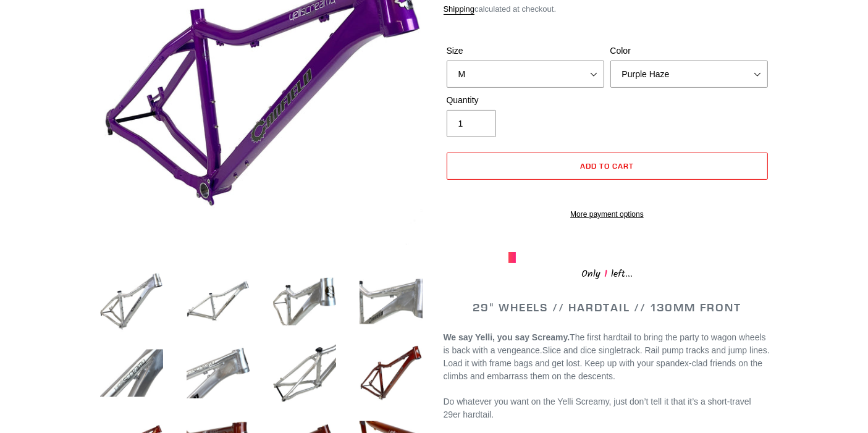 This screenshot has width=868, height=433. What do you see at coordinates (607, 9) in the screenshot?
I see `div: calculated at checkout.` at bounding box center [607, 9].